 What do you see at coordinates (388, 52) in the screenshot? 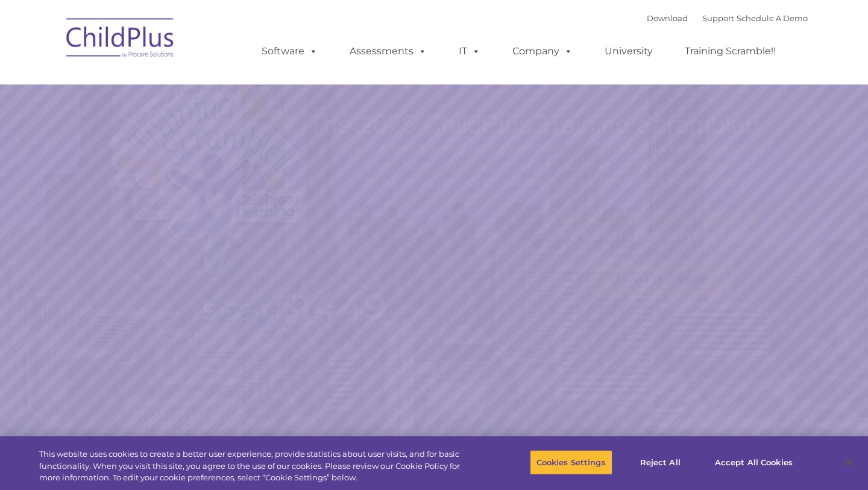
I see `a: Assessments` at bounding box center [388, 52].